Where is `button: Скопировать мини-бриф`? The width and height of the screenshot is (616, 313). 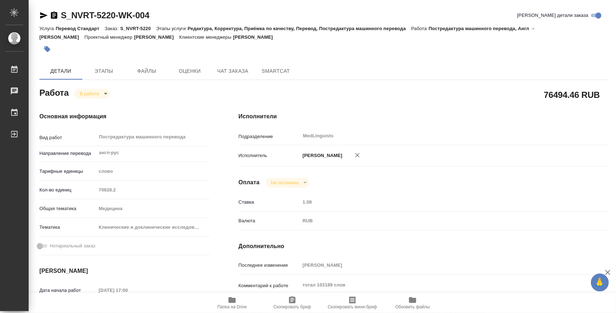 button: Скопировать мини-бриф is located at coordinates (352, 303).